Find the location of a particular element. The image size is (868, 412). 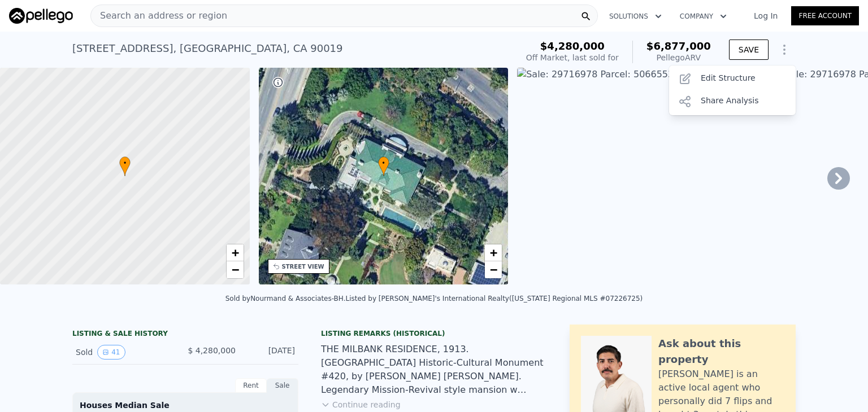

div: Houses Median Sale is located at coordinates (185, 405).